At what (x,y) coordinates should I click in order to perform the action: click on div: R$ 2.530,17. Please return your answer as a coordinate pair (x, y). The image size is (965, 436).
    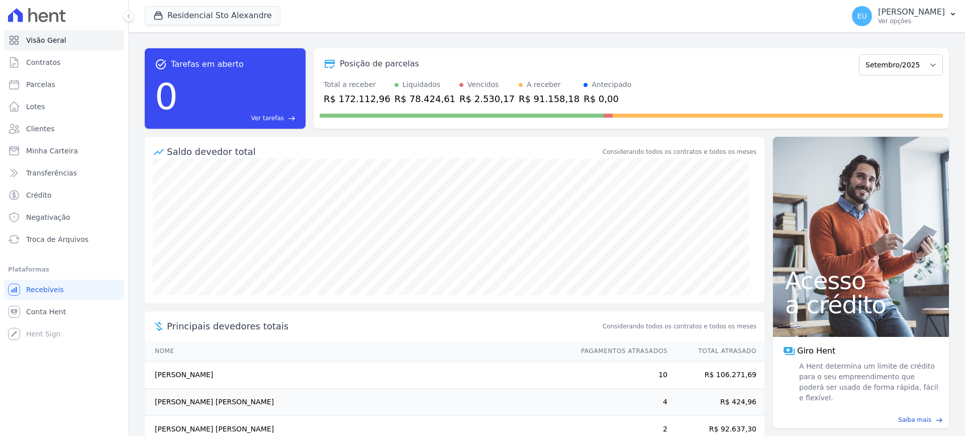
    Looking at the image, I should click on (487, 98).